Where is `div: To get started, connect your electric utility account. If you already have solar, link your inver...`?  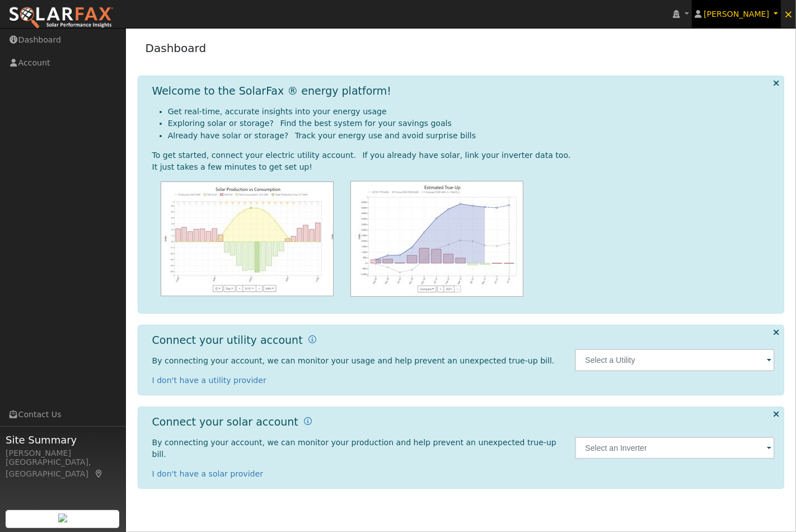 div: To get started, connect your electric utility account. If you already have solar, link your inver... is located at coordinates (463, 155).